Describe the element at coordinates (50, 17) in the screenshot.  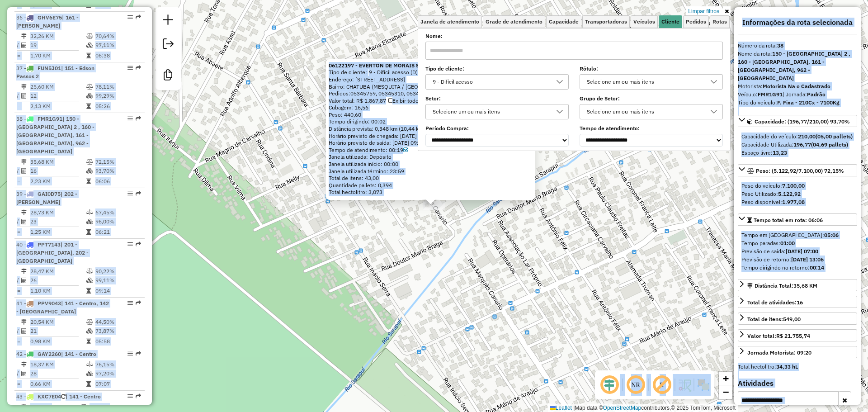
I see `span: GHV6E75` at that location.